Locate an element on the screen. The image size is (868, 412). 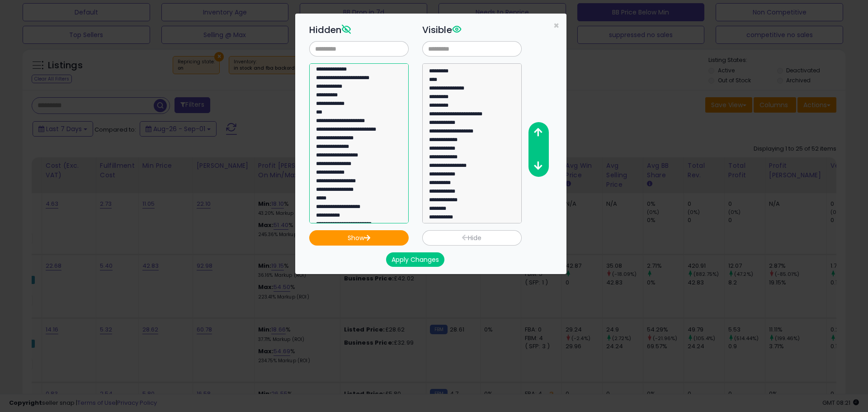
button: Hide is located at coordinates (472, 238).